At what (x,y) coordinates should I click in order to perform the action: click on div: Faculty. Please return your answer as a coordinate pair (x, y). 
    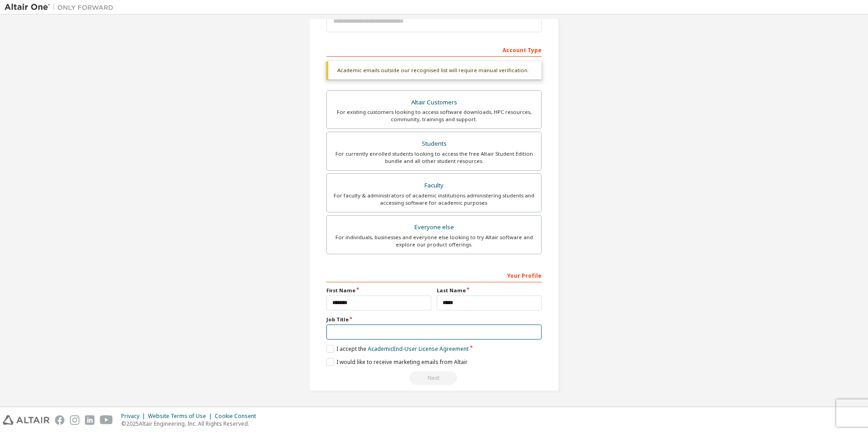
    Looking at the image, I should click on (434, 186).